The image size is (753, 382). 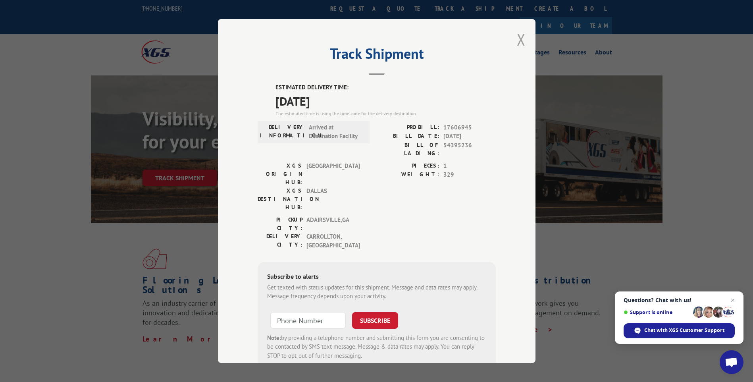 What do you see at coordinates (731, 362) in the screenshot?
I see `div: Open chat` at bounding box center [731, 362].